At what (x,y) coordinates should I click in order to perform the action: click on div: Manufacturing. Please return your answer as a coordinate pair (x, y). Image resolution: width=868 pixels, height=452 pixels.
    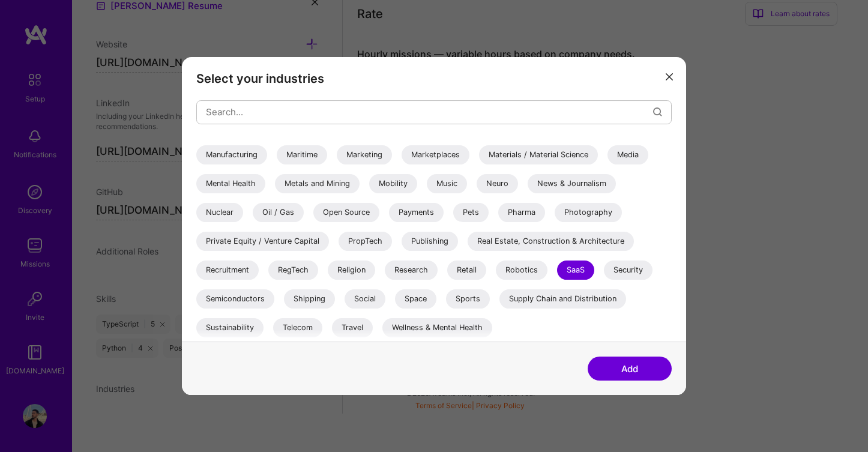
    Looking at the image, I should click on (232, 155).